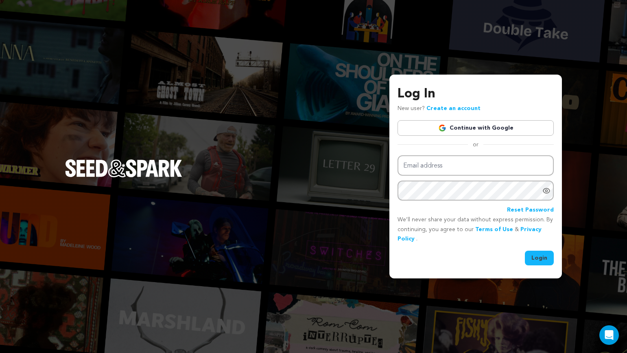 This screenshot has width=627, height=353. I want to click on p: We’ll never share your data without express permission. By continuing, you agree to our & ., so click(476, 229).